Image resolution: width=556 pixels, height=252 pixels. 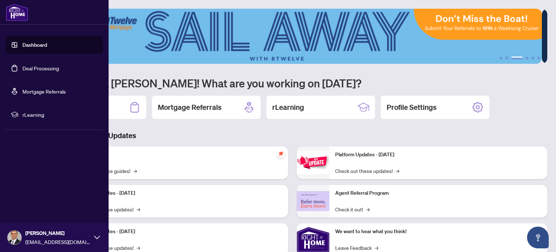 What do you see at coordinates (17, 12) in the screenshot?
I see `img: logo` at bounding box center [17, 12].